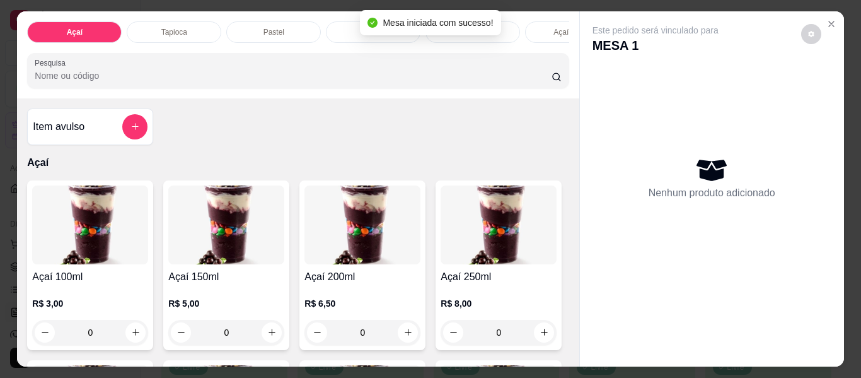  Describe the element at coordinates (437, 23) in the screenshot. I see `span: Mesa iniciada com sucesso!` at that location.